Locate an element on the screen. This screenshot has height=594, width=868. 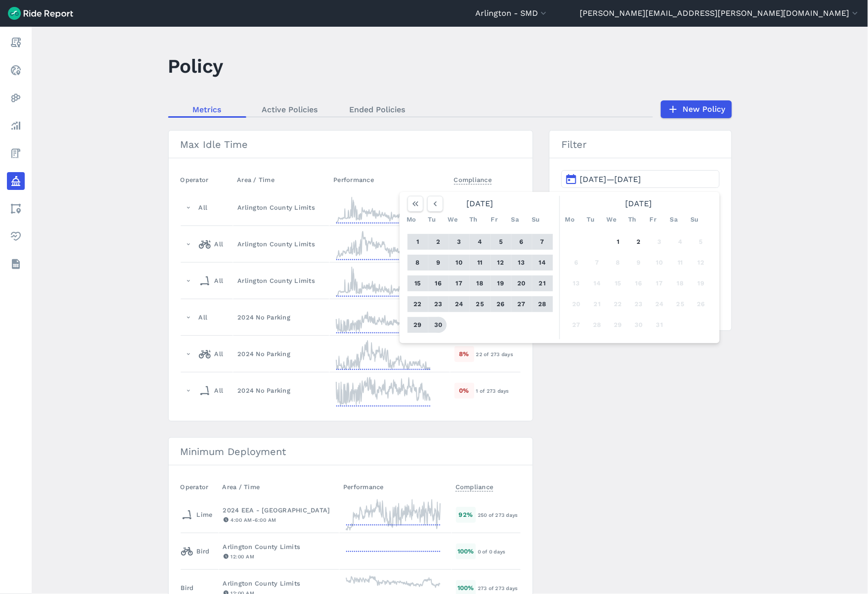
button: 3 is located at coordinates (659, 242).